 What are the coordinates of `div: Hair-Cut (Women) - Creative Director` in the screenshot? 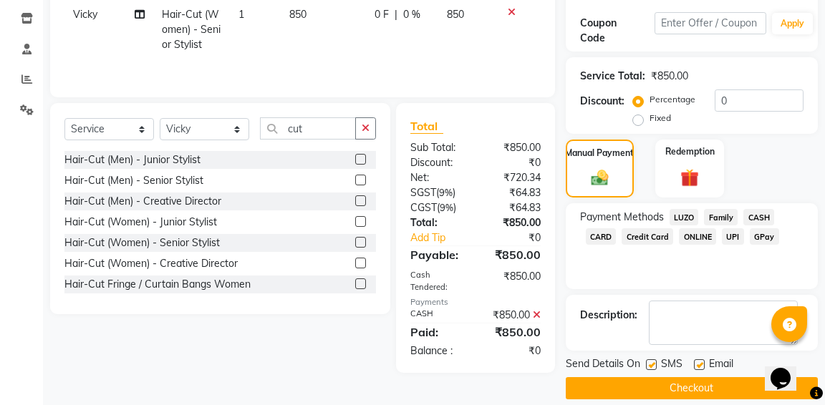 It's located at (151, 264).